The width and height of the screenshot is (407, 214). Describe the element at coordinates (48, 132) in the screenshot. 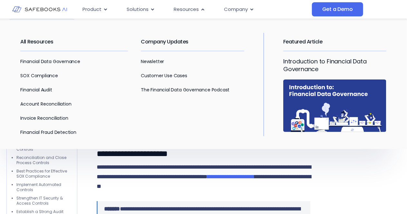

I see `a: Financial Fraud Detection` at that location.